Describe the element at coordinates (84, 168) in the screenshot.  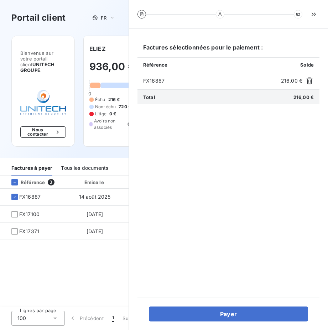
I see `div: Tous les documents` at that location.